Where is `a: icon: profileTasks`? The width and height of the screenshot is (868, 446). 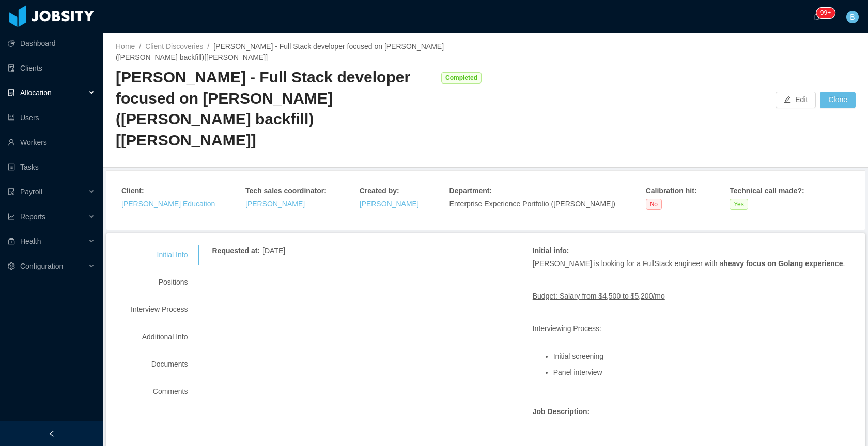 a: icon: profileTasks is located at coordinates (51, 167).